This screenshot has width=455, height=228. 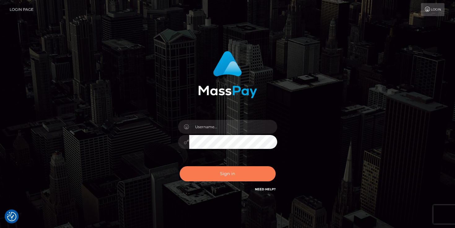 I want to click on button: Sign in, so click(x=228, y=174).